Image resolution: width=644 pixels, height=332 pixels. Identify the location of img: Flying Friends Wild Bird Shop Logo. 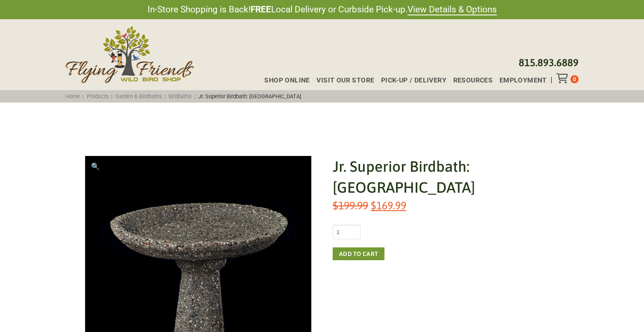
(129, 55).